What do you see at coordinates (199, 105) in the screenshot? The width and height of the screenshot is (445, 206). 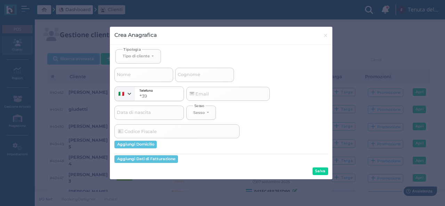 I see `span: Sesso` at bounding box center [199, 105].